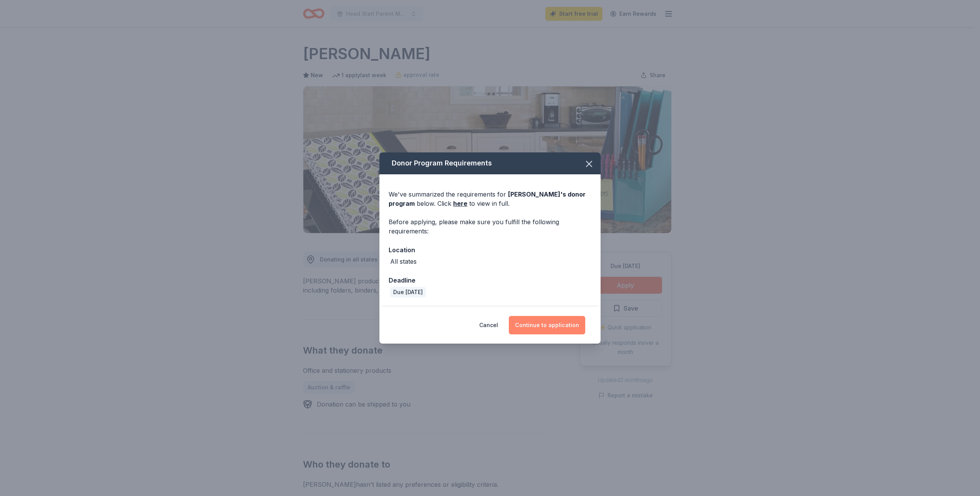  I want to click on div: Before applying, please make sure you fulfill the following requirements:, so click(490, 226).